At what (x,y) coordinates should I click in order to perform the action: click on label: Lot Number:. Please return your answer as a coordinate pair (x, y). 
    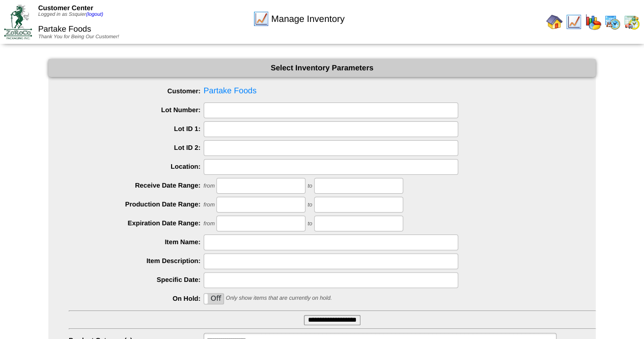
    Looking at the image, I should click on (136, 109).